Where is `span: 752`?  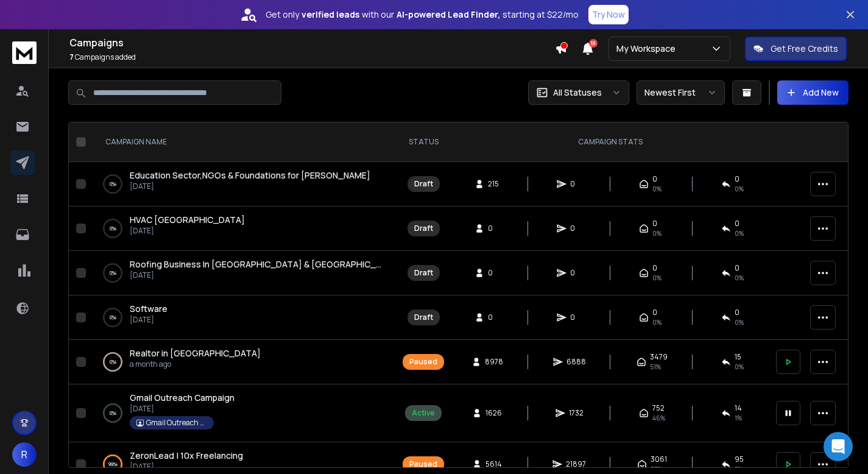
span: 752 is located at coordinates (659, 408).